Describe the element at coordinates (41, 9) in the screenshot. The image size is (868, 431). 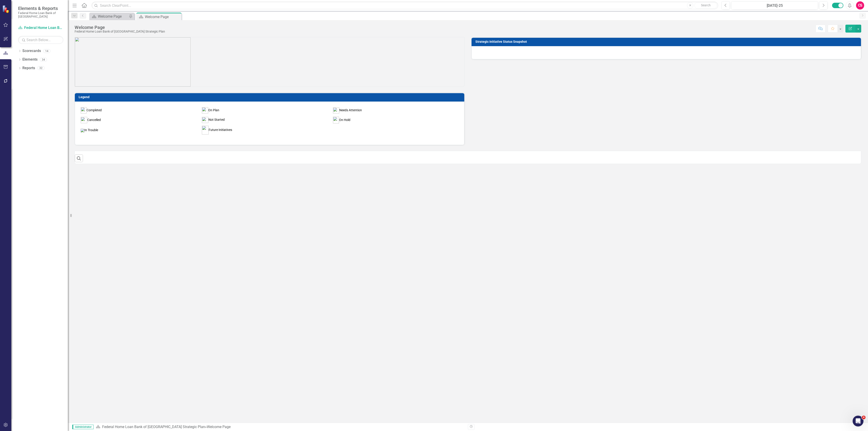
I see `span: Elements & Reports` at that location.